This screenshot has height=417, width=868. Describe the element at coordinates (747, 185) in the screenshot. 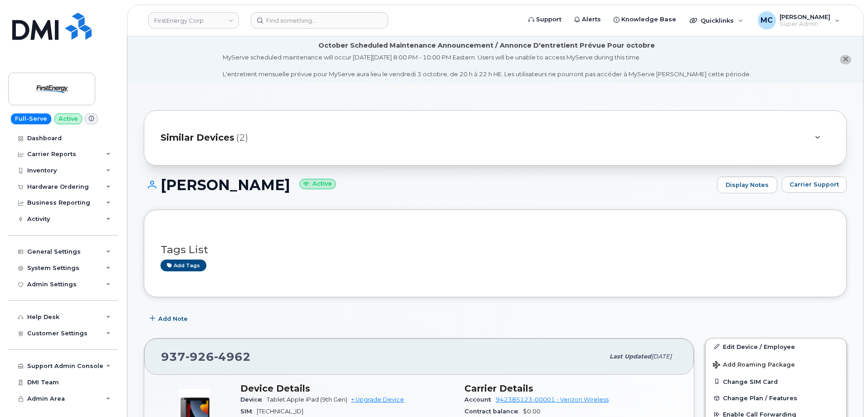

I see `a: Display Notes` at that location.